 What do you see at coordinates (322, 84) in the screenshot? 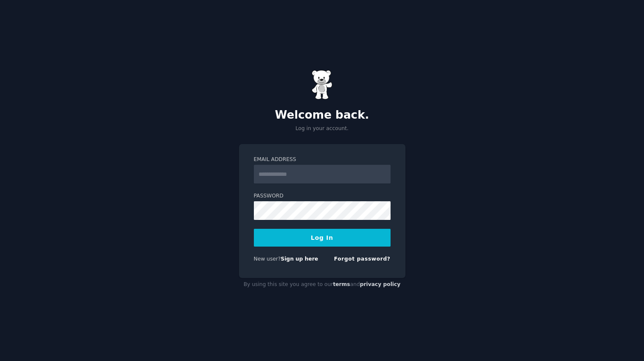
I see `img: Gummy Bear` at bounding box center [322, 84].